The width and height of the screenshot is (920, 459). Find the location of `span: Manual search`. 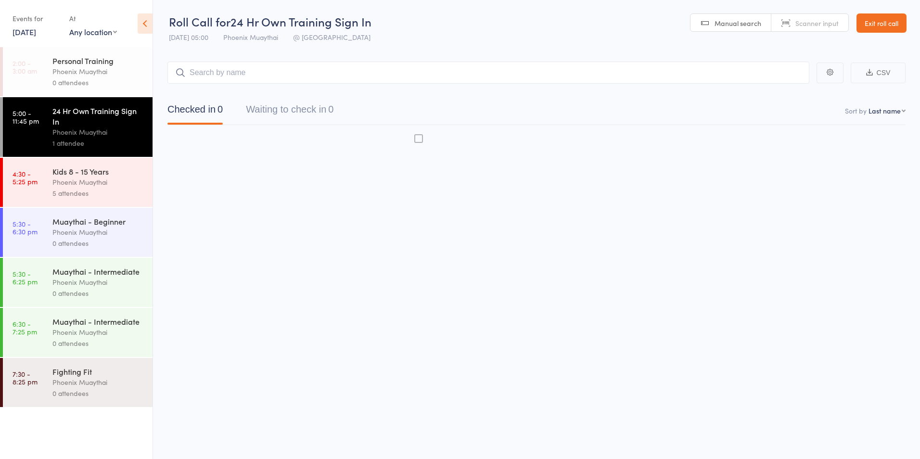

span: Manual search is located at coordinates (737, 23).